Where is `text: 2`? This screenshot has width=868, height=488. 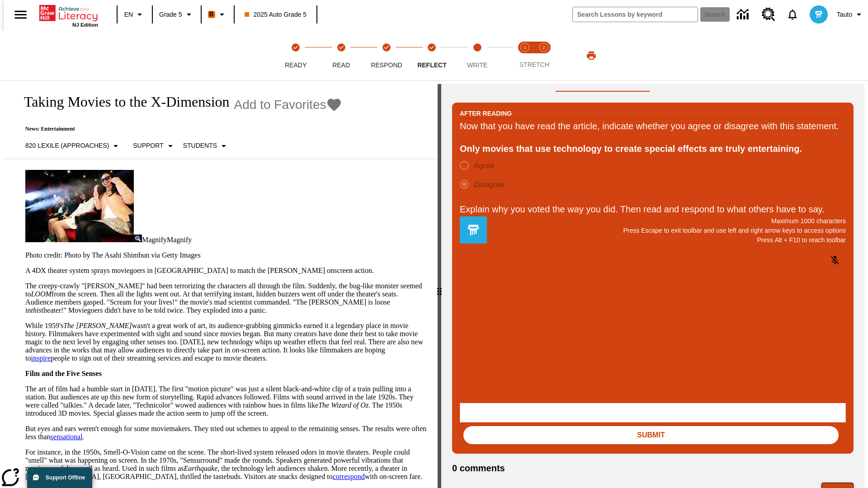
text: 2 is located at coordinates (544, 47).